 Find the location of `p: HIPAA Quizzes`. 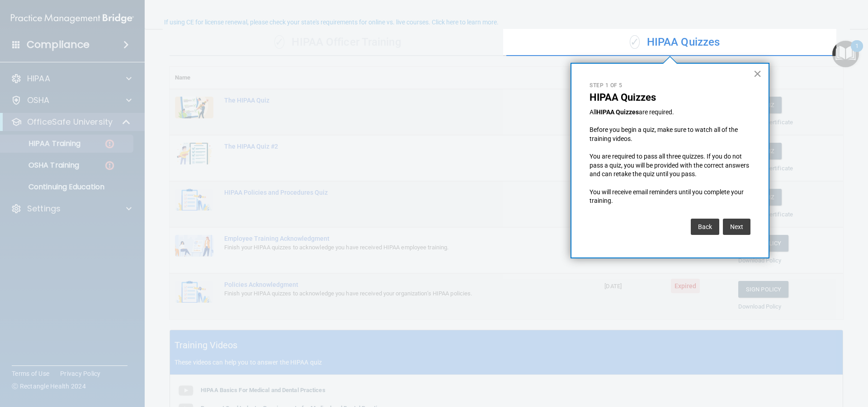

p: HIPAA Quizzes is located at coordinates (670, 98).